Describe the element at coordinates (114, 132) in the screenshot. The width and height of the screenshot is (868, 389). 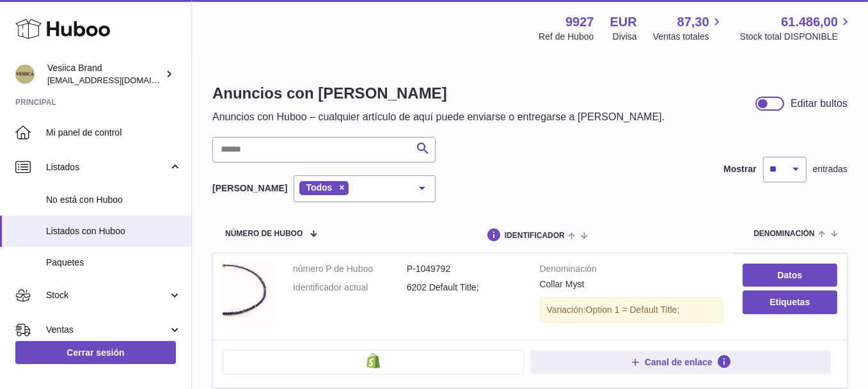
I see `span: Mi panel de control` at that location.